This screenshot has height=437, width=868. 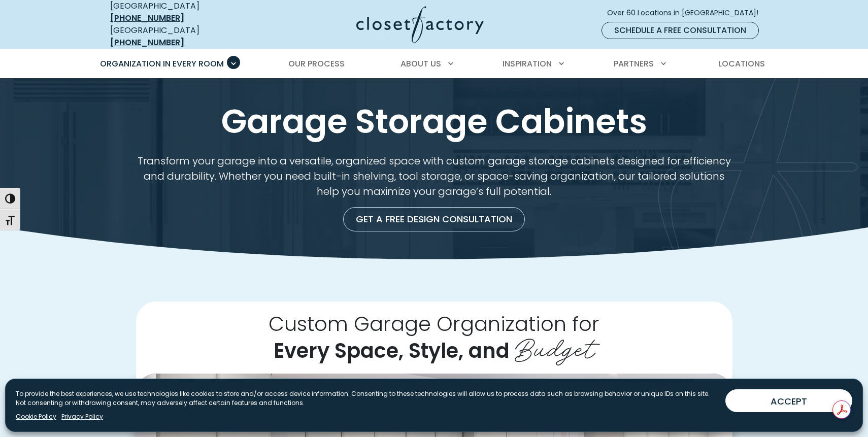 What do you see at coordinates (789, 400) in the screenshot?
I see `button: ACCEPT` at bounding box center [789, 400].